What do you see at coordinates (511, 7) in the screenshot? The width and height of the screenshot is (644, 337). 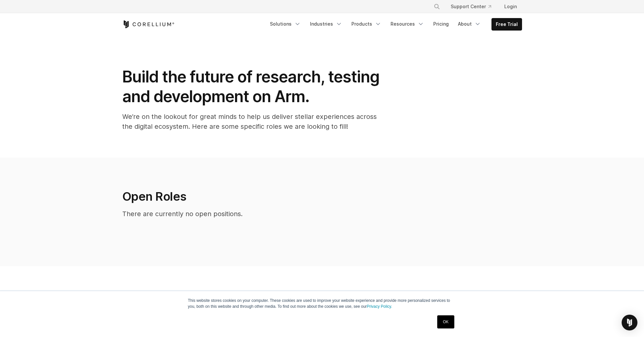 I see `a: Login` at bounding box center [511, 7].